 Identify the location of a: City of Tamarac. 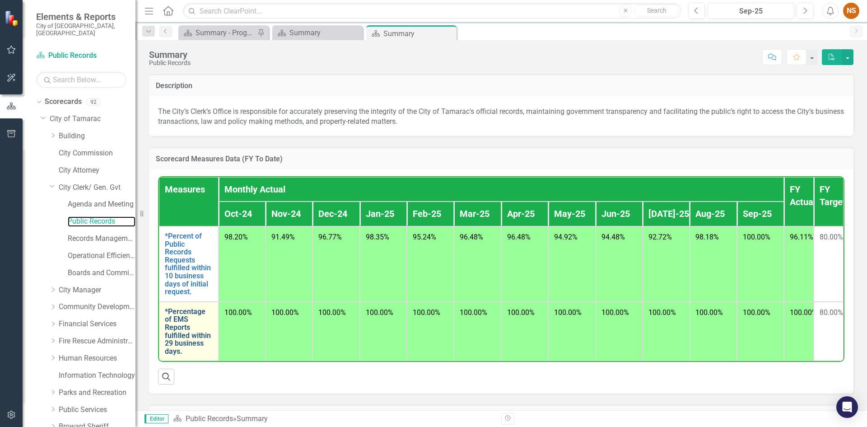
(93, 119).